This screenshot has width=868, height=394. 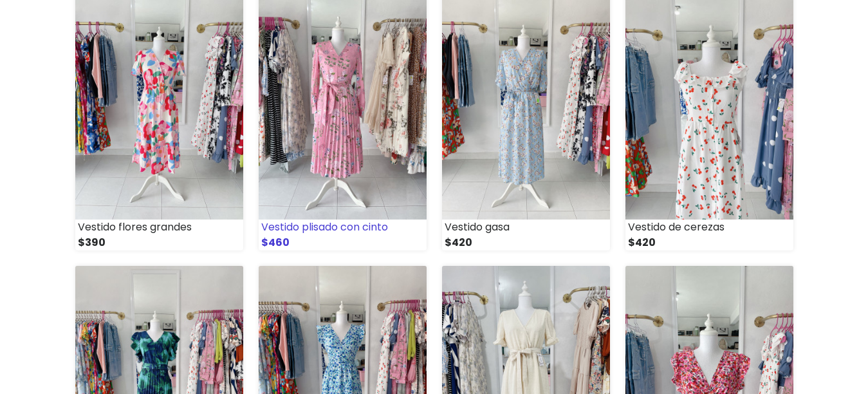 What do you see at coordinates (159, 243) in the screenshot?
I see `div: $390` at bounding box center [159, 243].